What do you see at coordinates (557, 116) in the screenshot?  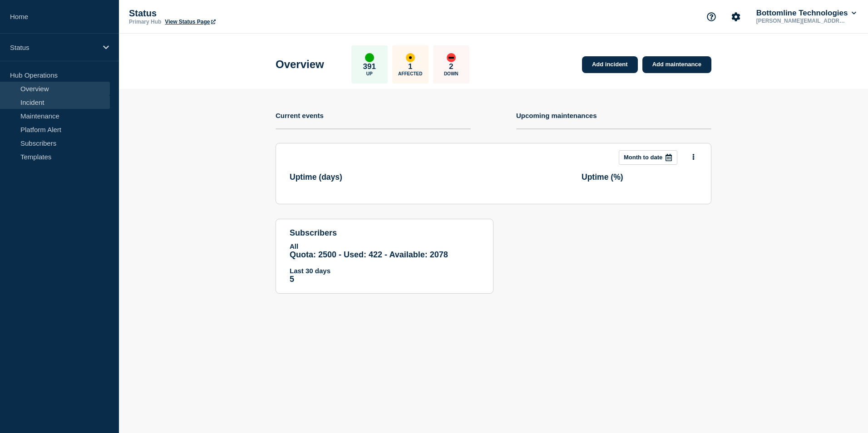 I see `h4: Upcoming maintenances` at bounding box center [557, 116].